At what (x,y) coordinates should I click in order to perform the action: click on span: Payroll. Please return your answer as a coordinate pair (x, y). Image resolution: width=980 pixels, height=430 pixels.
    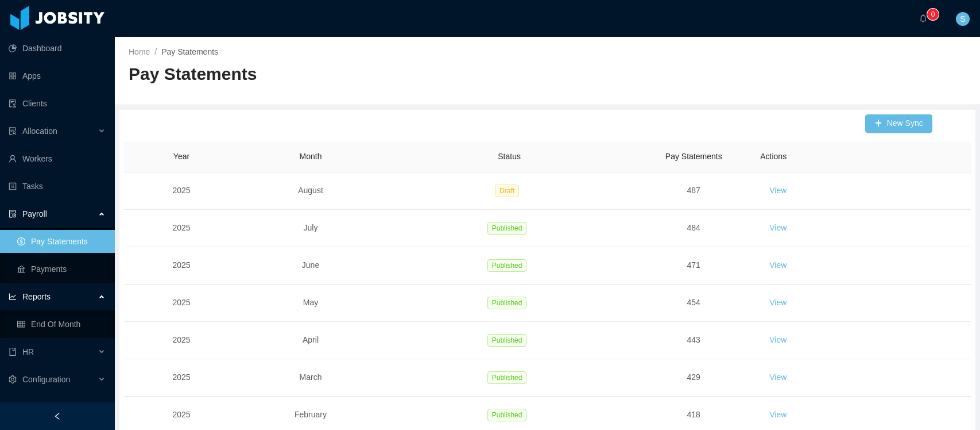
    Looking at the image, I should click on (34, 214).